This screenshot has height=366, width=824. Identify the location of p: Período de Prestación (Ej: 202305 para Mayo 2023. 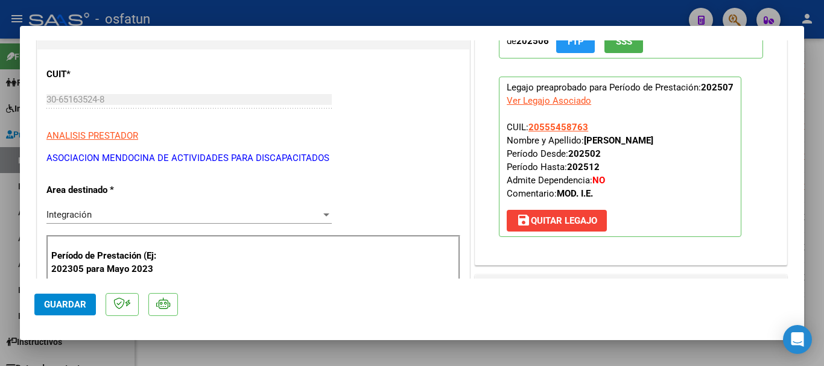
(112, 262).